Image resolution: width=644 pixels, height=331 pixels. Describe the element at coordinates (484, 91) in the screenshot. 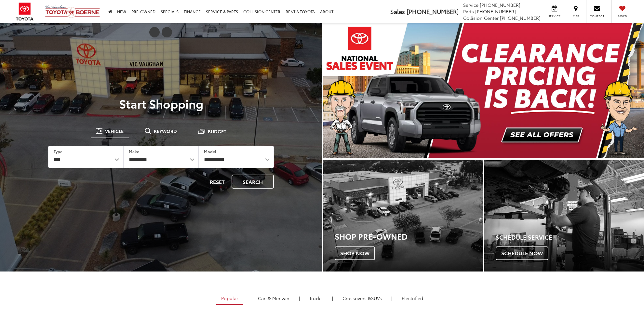

I see `img: Clearance Pricing Is Back` at that location.